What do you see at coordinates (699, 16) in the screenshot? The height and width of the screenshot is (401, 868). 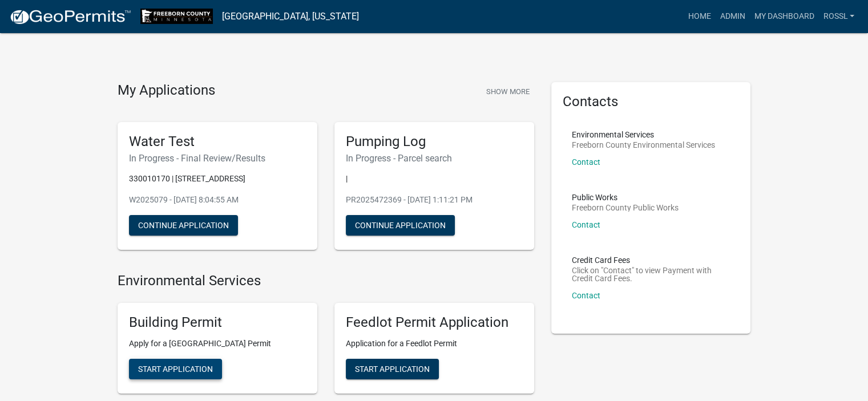 I see `a: Home` at bounding box center [699, 16].